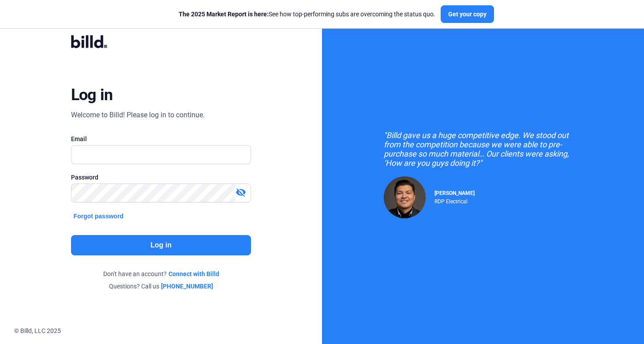 The image size is (644, 344). What do you see at coordinates (307, 14) in the screenshot?
I see `div: See how top-performing subs are overcoming the status quo.` at bounding box center [307, 14].